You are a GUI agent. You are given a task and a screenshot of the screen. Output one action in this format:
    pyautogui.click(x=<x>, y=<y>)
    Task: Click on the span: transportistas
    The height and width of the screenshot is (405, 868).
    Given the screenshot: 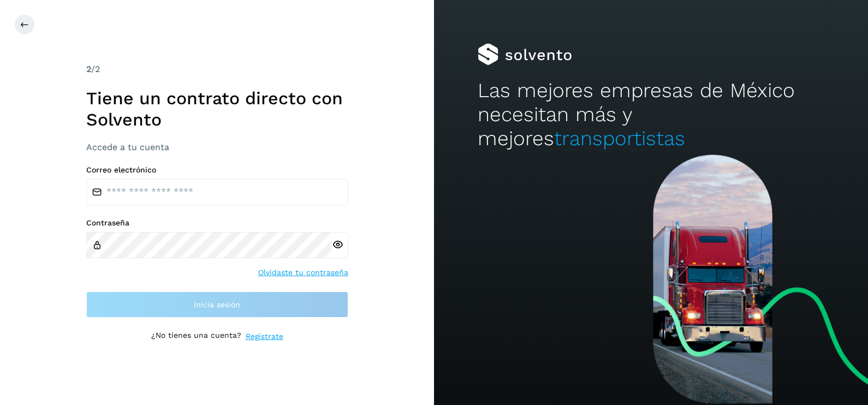 What is the action you would take?
    pyautogui.click(x=619, y=138)
    